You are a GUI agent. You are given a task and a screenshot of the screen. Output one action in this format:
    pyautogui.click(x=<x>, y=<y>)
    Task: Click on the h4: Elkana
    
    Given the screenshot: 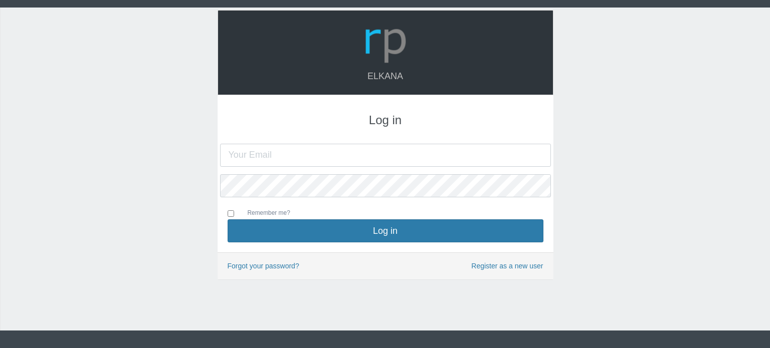 What is the action you would take?
    pyautogui.click(x=385, y=77)
    